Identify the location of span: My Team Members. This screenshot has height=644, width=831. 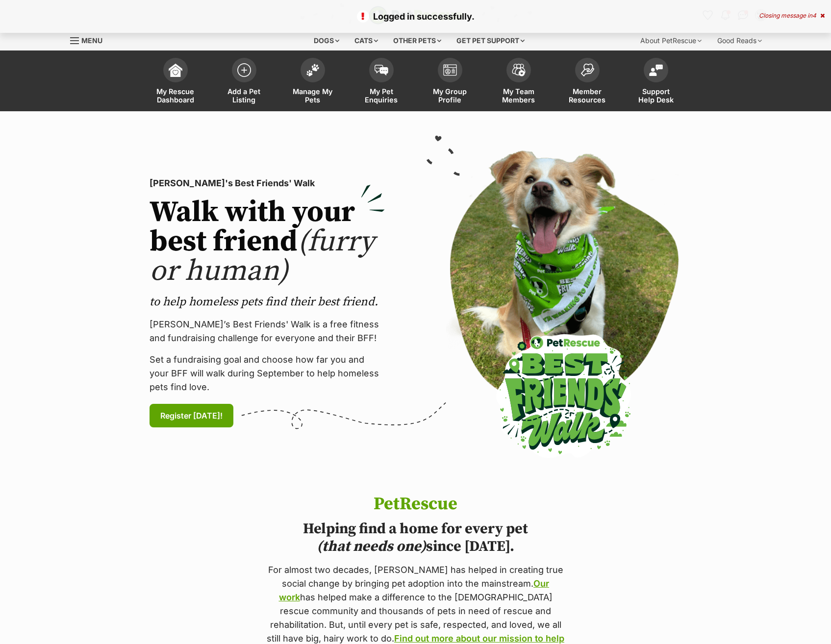
(519, 96).